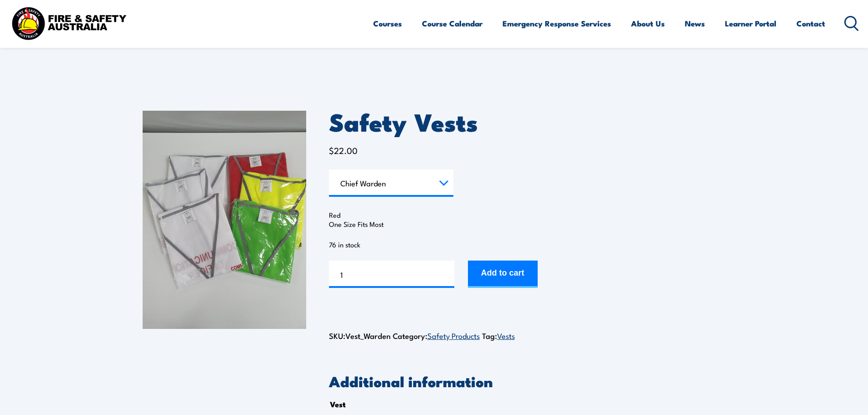 This screenshot has width=868, height=415. I want to click on span: SKU:, so click(359, 335).